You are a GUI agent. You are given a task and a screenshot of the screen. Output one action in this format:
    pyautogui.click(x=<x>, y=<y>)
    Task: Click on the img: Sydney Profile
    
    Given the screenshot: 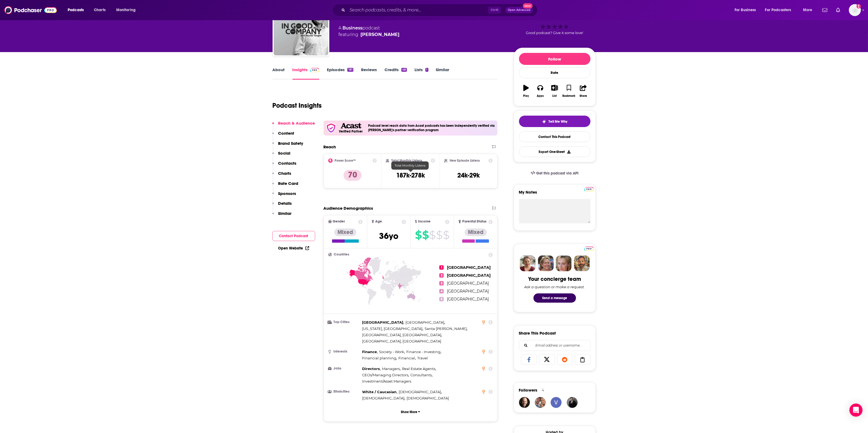 What is the action you would take?
    pyautogui.click(x=528, y=263)
    